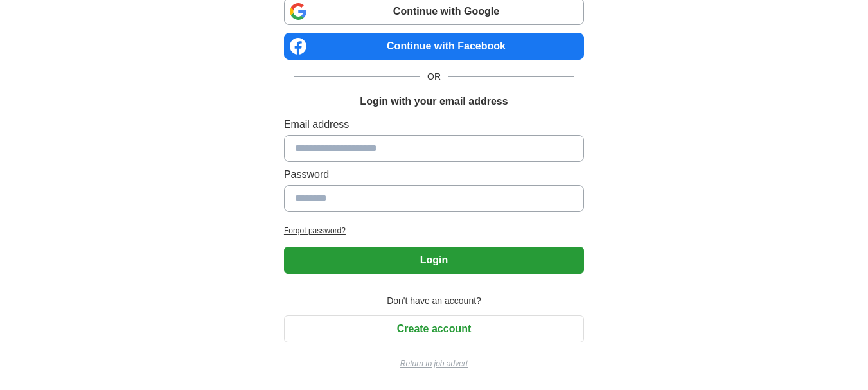 The image size is (868, 390). What do you see at coordinates (434, 364) in the screenshot?
I see `p: Return to job advert` at bounding box center [434, 364].